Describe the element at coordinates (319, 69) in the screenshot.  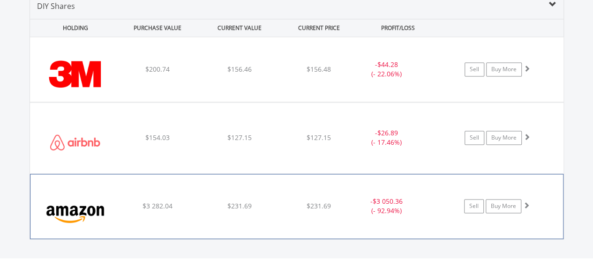
I see `span: $156.48` at that location.